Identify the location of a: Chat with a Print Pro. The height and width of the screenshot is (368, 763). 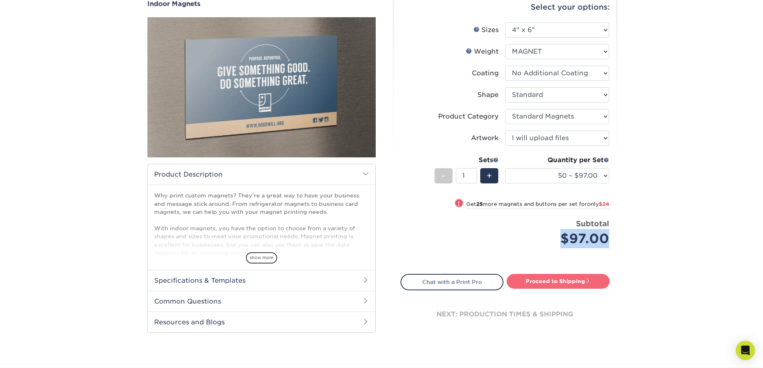
(452, 282).